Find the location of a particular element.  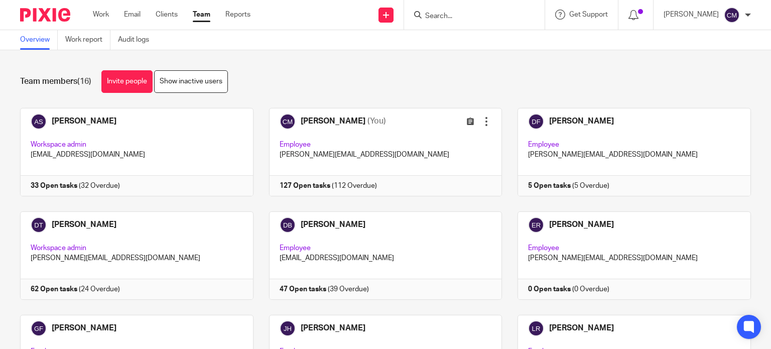

a: Overview is located at coordinates (39, 40).